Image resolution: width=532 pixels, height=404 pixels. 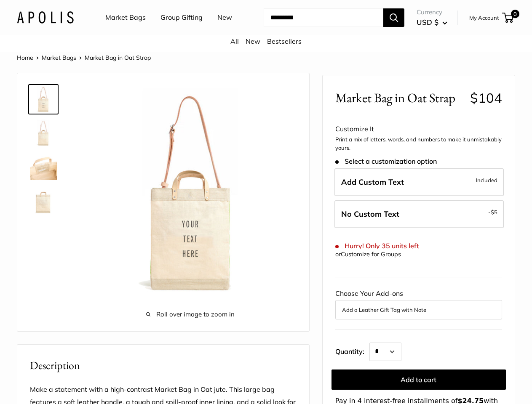 What do you see at coordinates (284, 41) in the screenshot?
I see `a: Bestsellers` at bounding box center [284, 41].